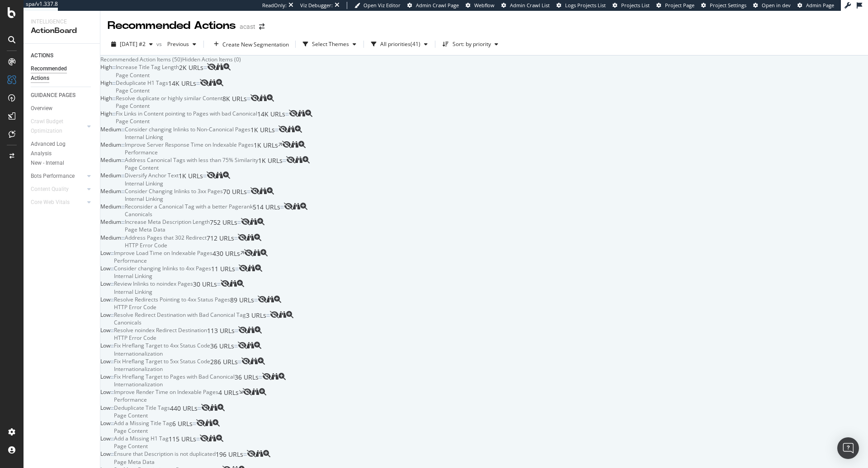  Describe the element at coordinates (57, 203) in the screenshot. I see `a: Core Web Vitals` at that location.